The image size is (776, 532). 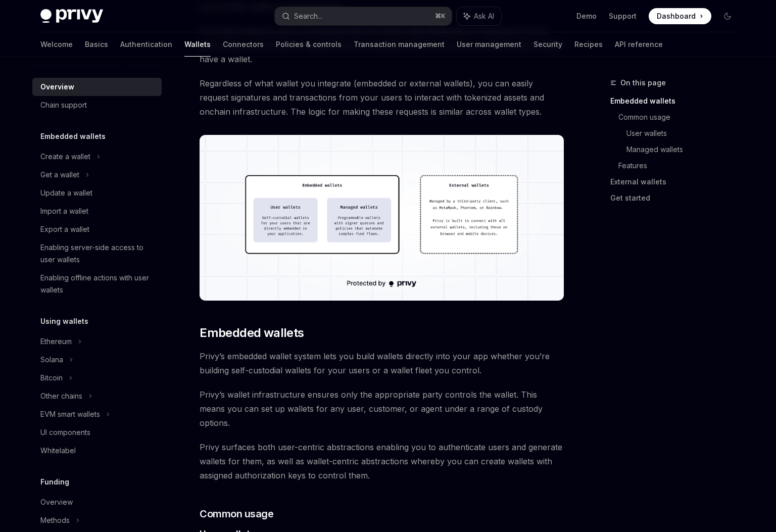 What do you see at coordinates (97, 193) in the screenshot?
I see `a: Update a wallet` at bounding box center [97, 193].